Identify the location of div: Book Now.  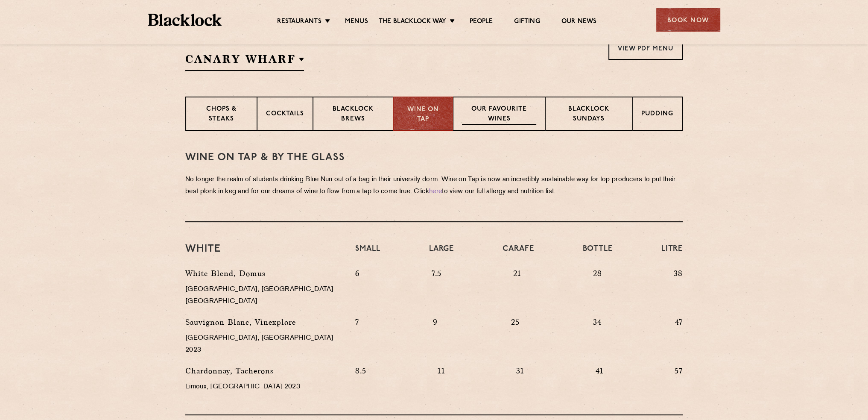
(688, 20).